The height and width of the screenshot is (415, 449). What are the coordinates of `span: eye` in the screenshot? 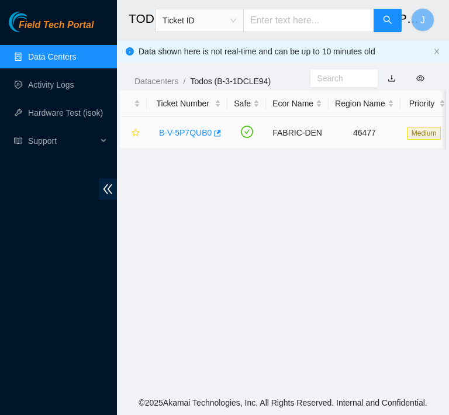 It's located at (421, 78).